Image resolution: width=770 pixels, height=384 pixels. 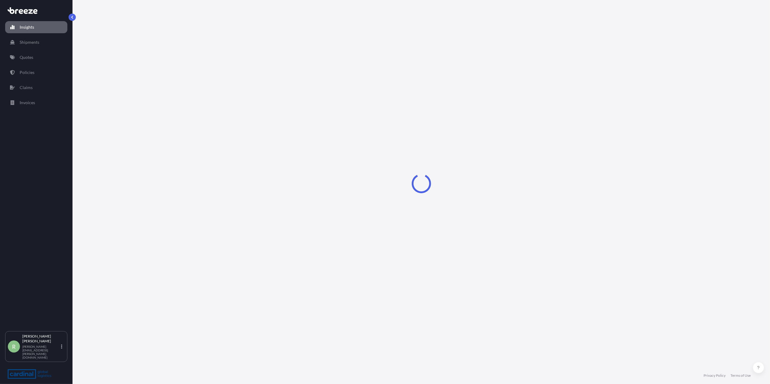 What do you see at coordinates (29, 42) in the screenshot?
I see `p: Shipments` at bounding box center [29, 42].